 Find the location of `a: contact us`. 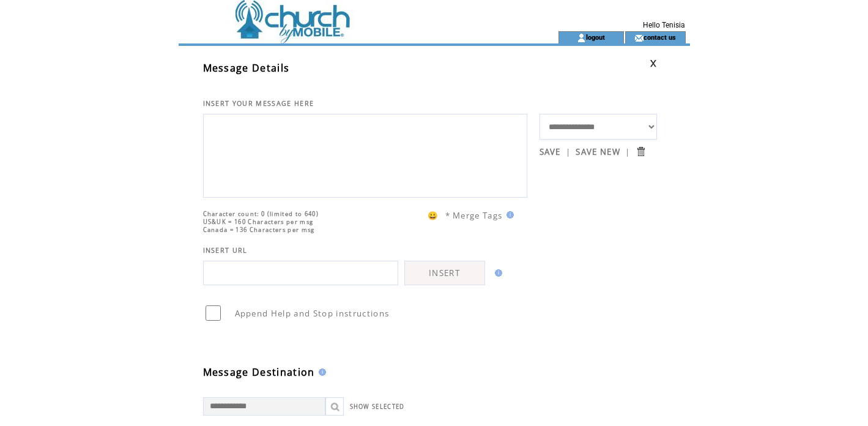

a: contact us is located at coordinates (659, 36).